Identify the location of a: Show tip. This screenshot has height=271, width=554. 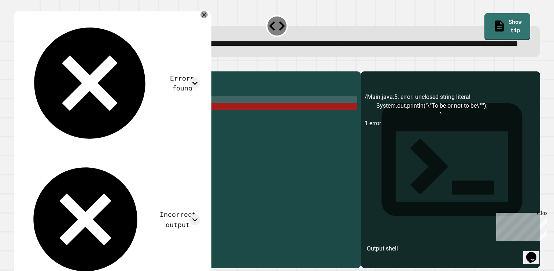
(507, 27).